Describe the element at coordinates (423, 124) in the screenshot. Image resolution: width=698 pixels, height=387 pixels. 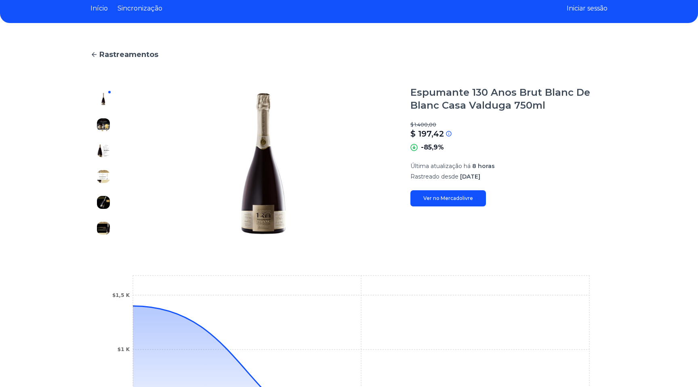
I see `font: $ 1.400,00` at that location.